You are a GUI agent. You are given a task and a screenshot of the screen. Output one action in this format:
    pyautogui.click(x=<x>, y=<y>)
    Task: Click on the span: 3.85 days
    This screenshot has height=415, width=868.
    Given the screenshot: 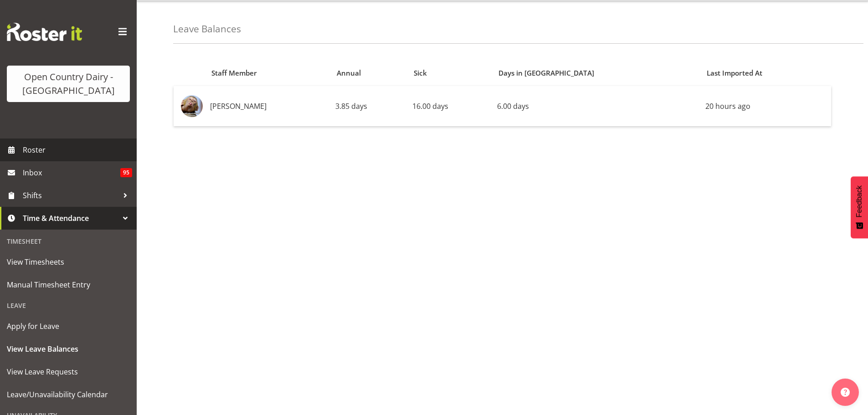 What is the action you would take?
    pyautogui.click(x=352, y=106)
    